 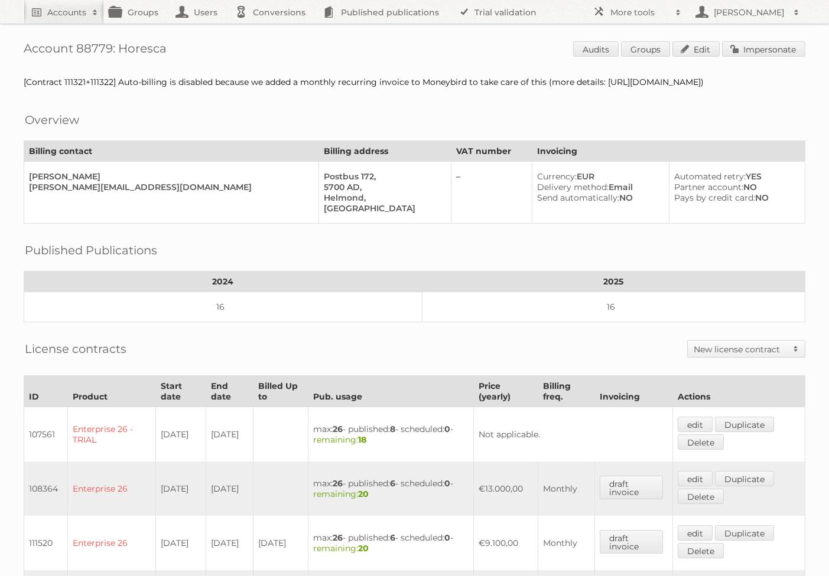 What do you see at coordinates (763, 49) in the screenshot?
I see `a: Impersonate` at bounding box center [763, 49].